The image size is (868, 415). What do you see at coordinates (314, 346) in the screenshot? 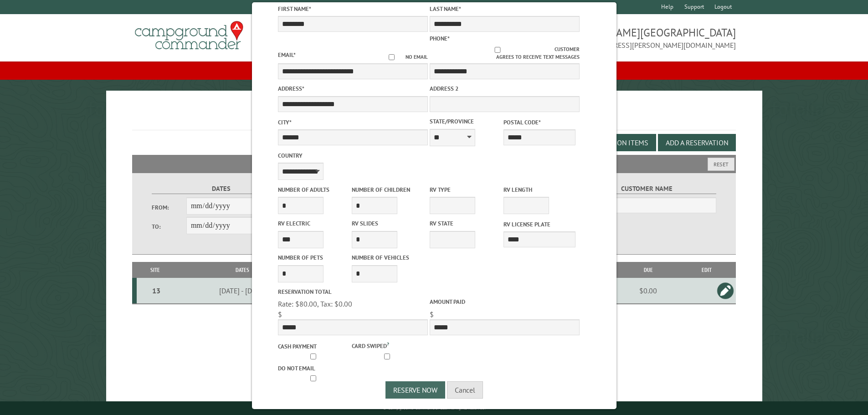
I see `label: Cash payment` at bounding box center [314, 346].